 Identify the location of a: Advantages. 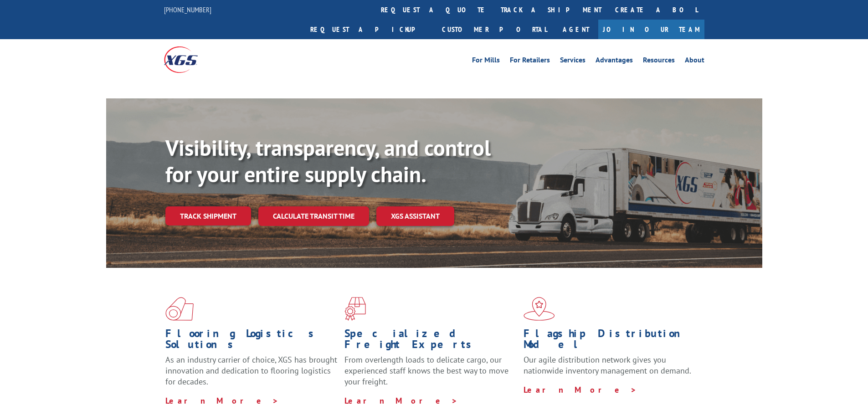
(614, 61).